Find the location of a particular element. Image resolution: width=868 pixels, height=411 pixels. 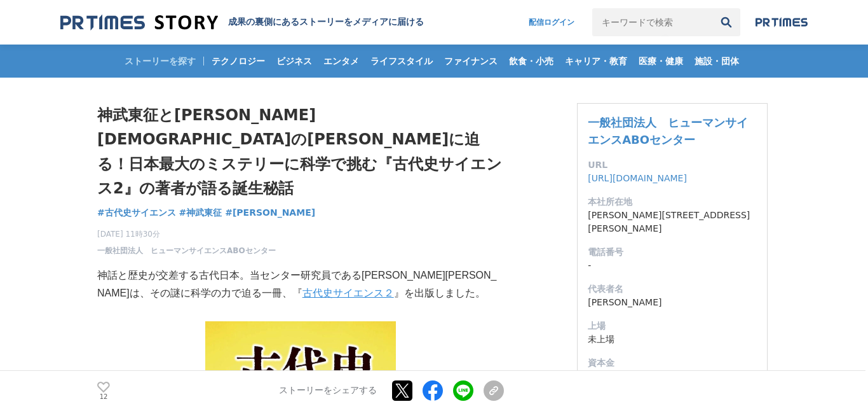

a: 医療・健康 is located at coordinates (661, 61).